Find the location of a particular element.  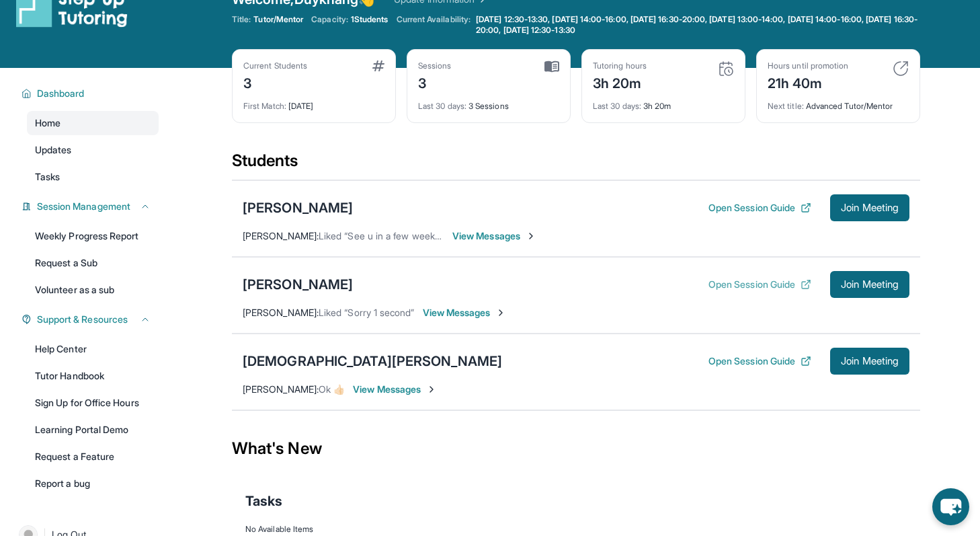

a: Sign Up for Office Hours is located at coordinates (93, 403).